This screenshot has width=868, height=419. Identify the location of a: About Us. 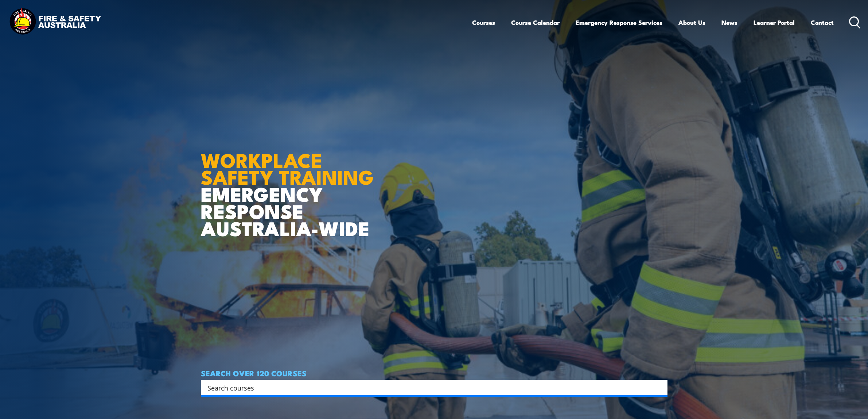
(692, 22).